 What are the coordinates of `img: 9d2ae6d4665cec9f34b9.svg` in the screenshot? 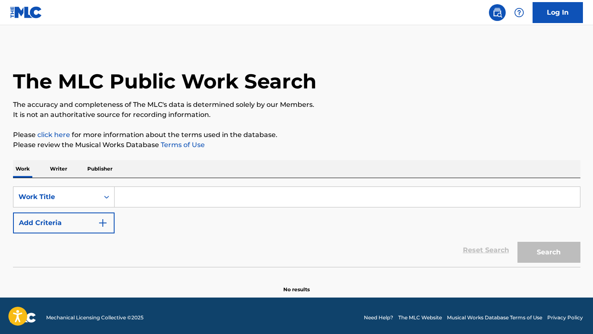 It's located at (103, 223).